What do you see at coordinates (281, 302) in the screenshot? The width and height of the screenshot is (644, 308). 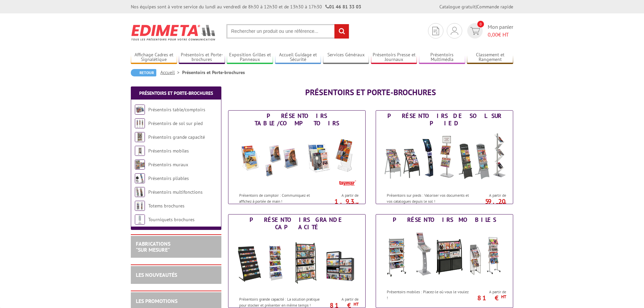 I see `p: Présentoirs grande capacité : La solution pratique pour stocker et présenter en même temps !` at bounding box center [281, 302].